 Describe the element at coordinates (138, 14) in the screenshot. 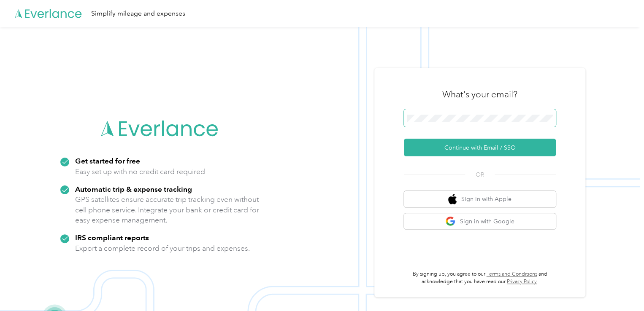

I see `div: Simplify mileage and expenses` at that location.